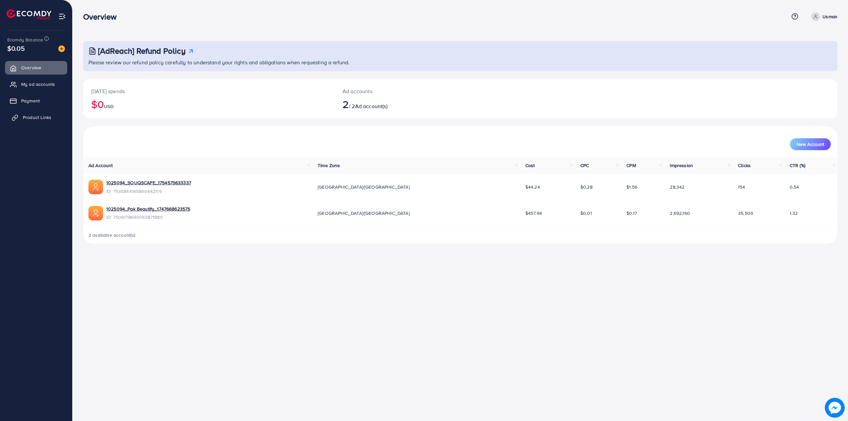  I want to click on span: 28,342, so click(677, 187).